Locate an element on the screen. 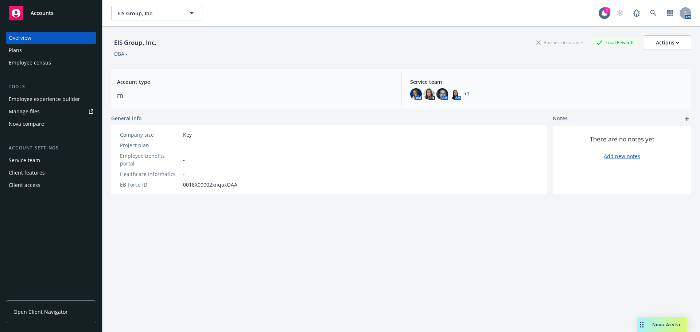 The image size is (700, 332). span: Notes is located at coordinates (560, 119).